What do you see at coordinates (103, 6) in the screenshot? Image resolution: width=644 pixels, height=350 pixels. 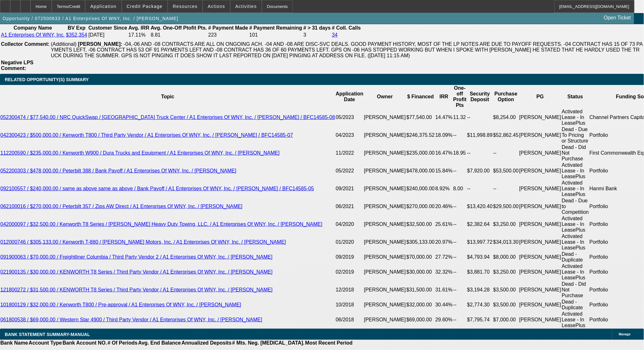 I see `button: Application` at bounding box center [103, 6].